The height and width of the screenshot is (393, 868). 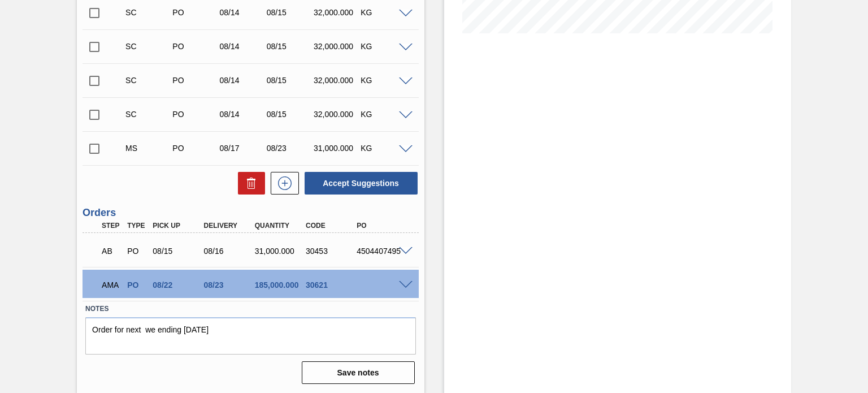 I want to click on div: 30453, so click(x=330, y=251).